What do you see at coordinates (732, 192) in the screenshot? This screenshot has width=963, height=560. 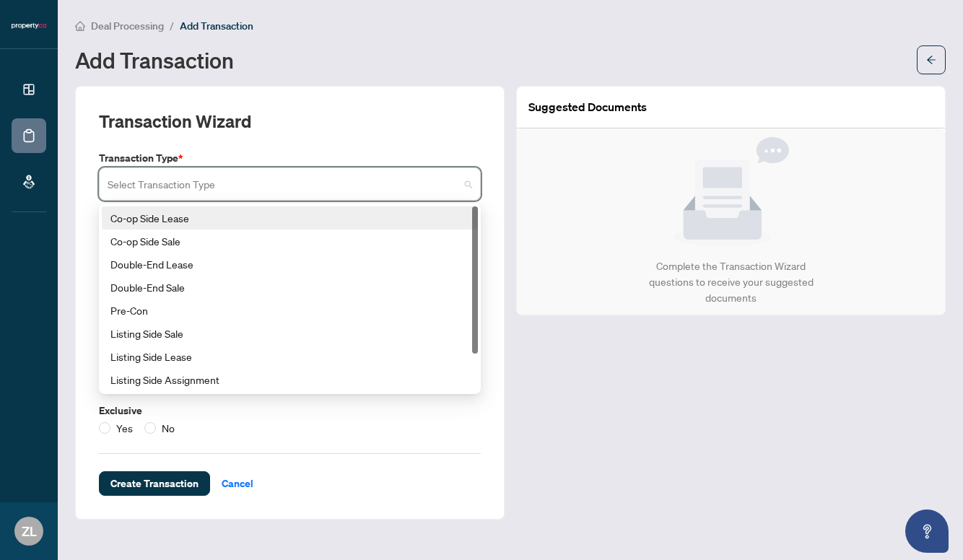 I see `img: Null State Icon` at bounding box center [732, 192].